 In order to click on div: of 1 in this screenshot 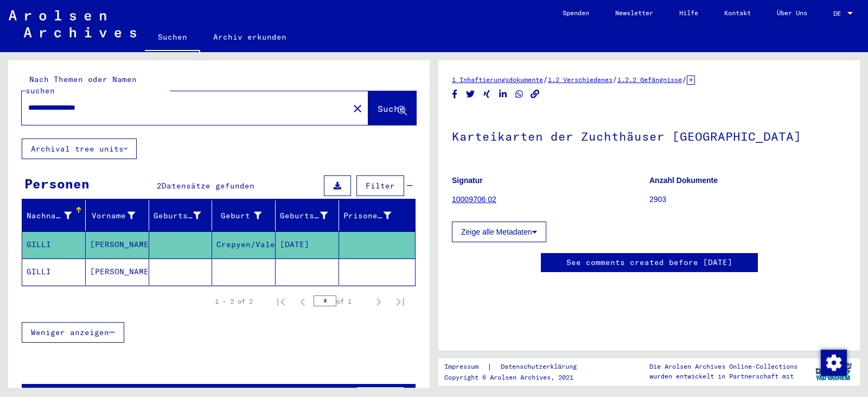, I will do `click(341, 301)`.